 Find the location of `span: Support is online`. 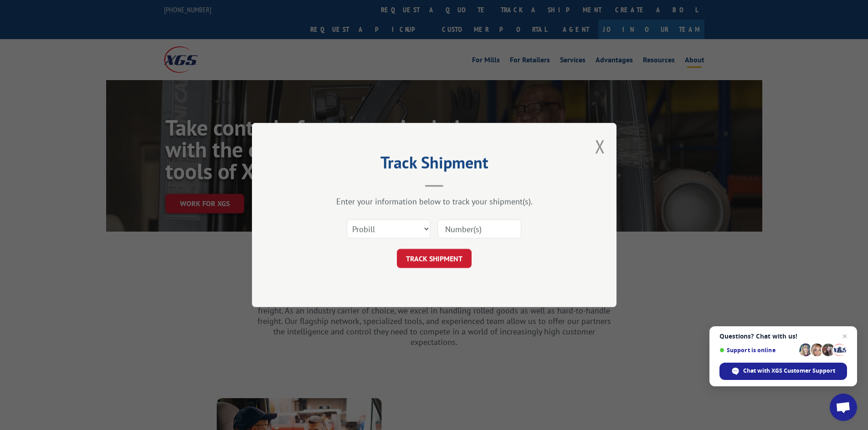

span: Support is online is located at coordinates (758, 350).